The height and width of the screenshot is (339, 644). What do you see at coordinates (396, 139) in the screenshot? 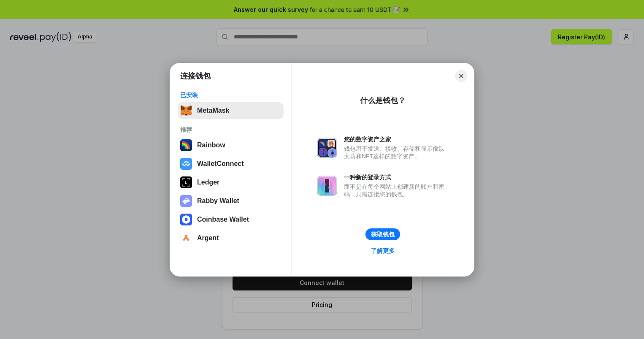
I see `div: 您的数字资产之家` at bounding box center [396, 139].